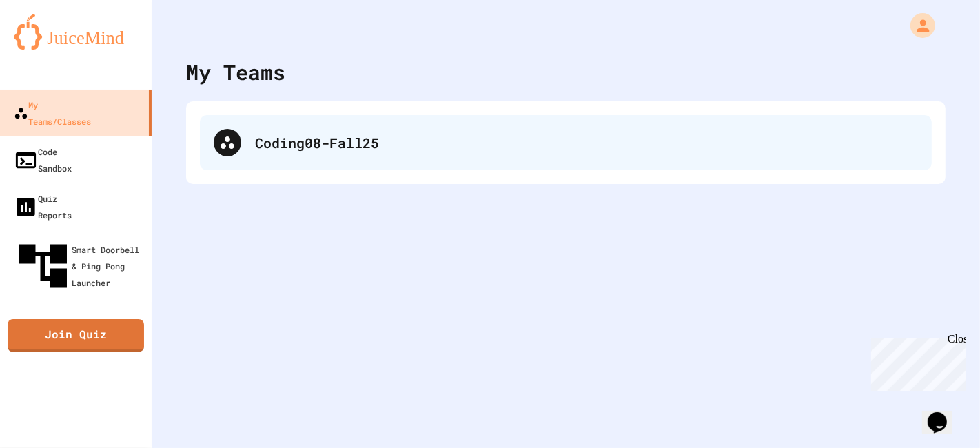  Describe the element at coordinates (236, 72) in the screenshot. I see `div: My Teams` at that location.